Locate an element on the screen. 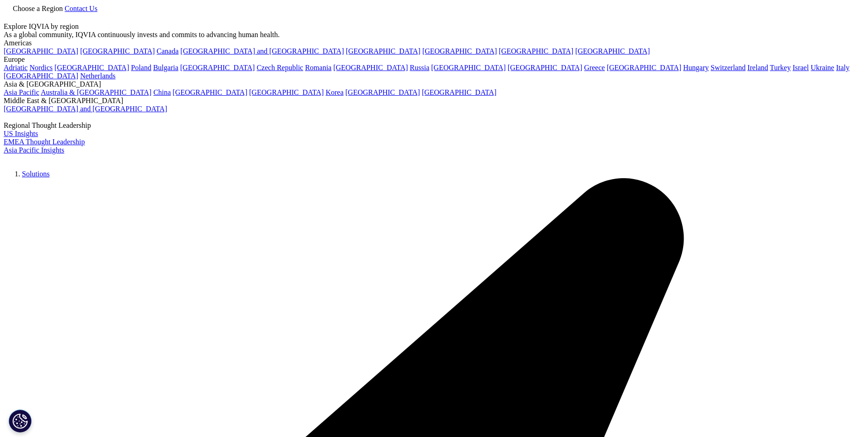 The image size is (868, 437). a: Asia Pacific Insights is located at coordinates (34, 150).